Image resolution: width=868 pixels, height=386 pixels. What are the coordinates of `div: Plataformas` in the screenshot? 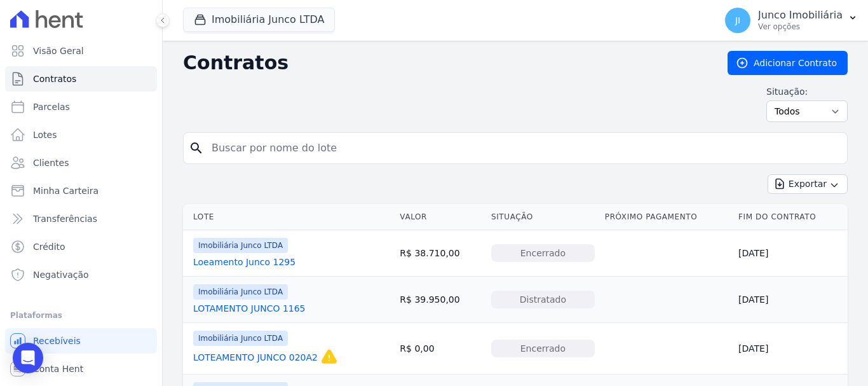 It's located at (80, 315).